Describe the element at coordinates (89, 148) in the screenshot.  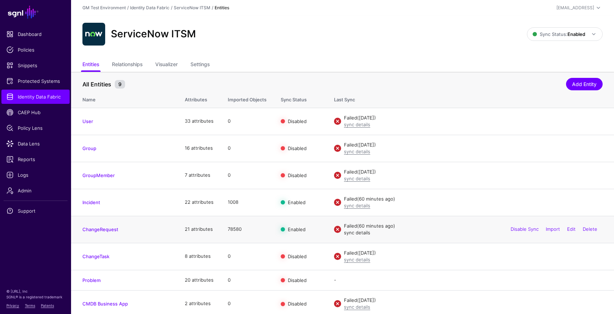
I see `a: Group` at that location.